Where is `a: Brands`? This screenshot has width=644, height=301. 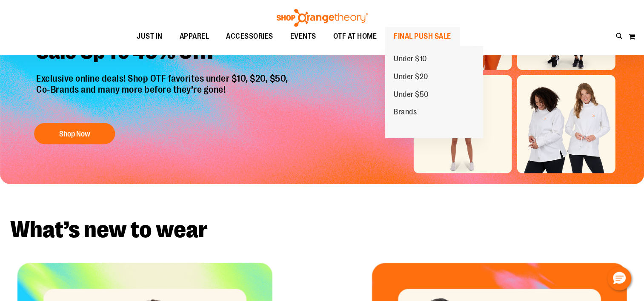 a: Brands is located at coordinates (405, 112).